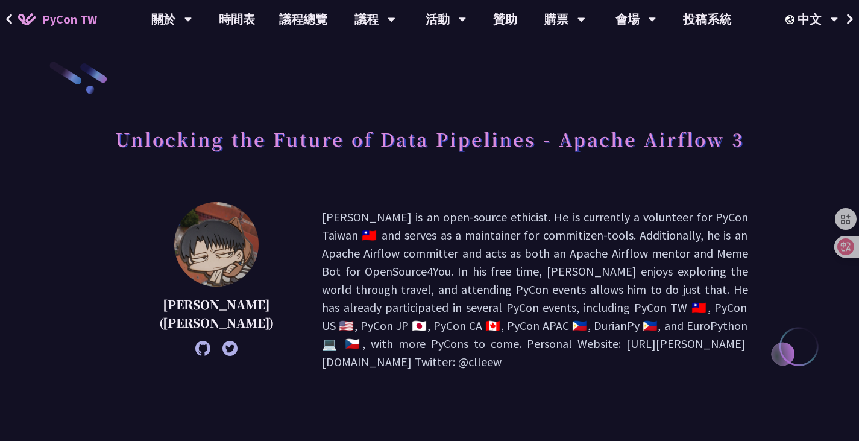 Image resolution: width=859 pixels, height=441 pixels. Describe the element at coordinates (27, 19) in the screenshot. I see `img: Home icon of PyCon TW 2025` at that location.